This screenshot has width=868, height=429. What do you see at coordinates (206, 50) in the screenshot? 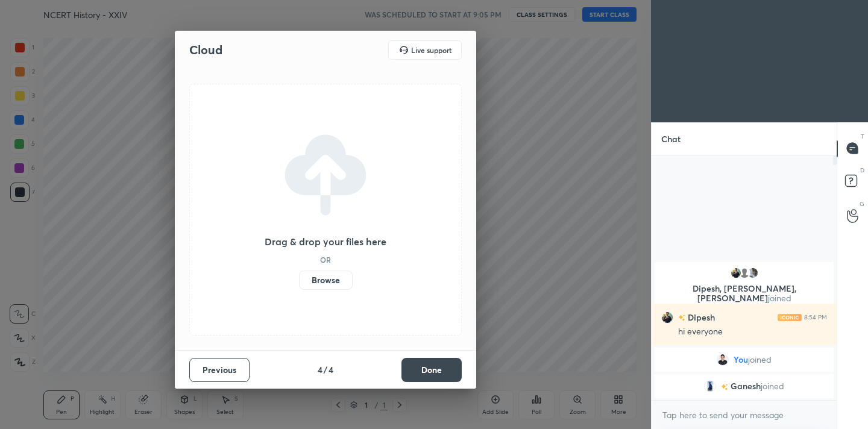
I see `h2: Cloud` at bounding box center [206, 50].